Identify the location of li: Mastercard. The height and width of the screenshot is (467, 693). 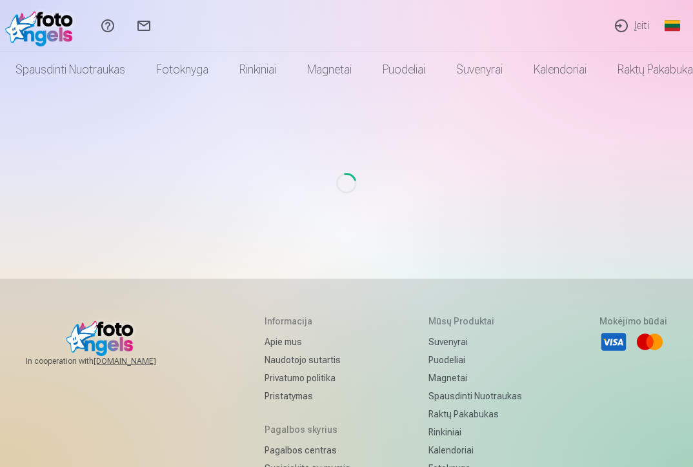
(649, 342).